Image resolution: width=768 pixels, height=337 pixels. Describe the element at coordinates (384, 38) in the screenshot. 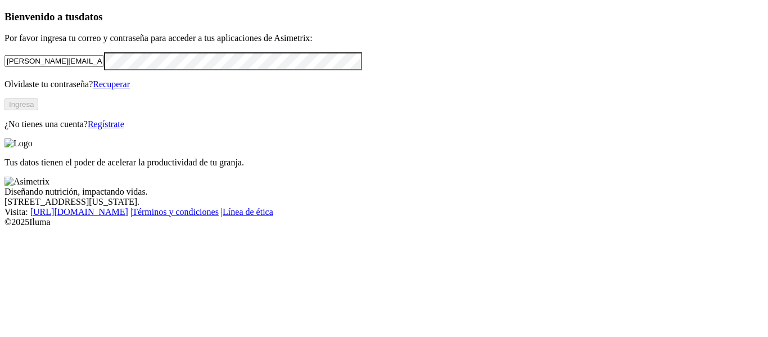

I see `p: Por favor ingresa tu correo y contraseña para acceder a tus aplicaciones de Asimetrix:` at that location.